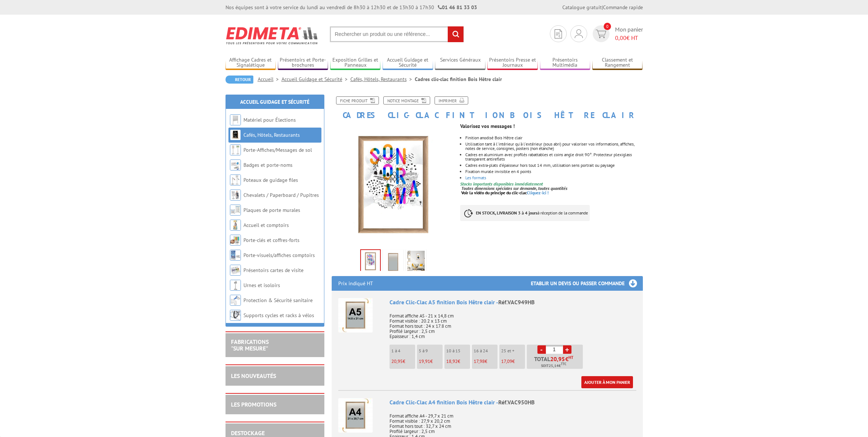  I want to click on a: Urnes et isoloirs, so click(262, 285).